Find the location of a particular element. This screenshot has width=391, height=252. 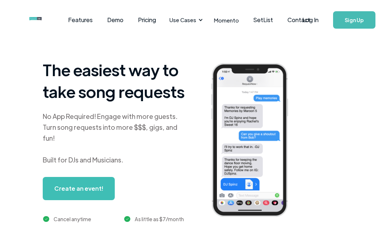

a: Sign Up is located at coordinates (354, 20).